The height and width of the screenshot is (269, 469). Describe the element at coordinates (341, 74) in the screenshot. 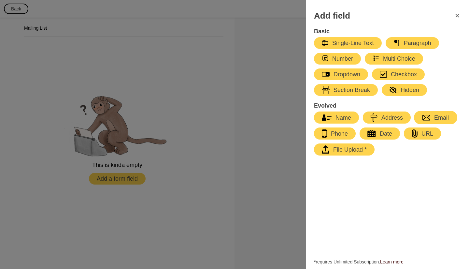

I see `button: Dropdown` at that location.